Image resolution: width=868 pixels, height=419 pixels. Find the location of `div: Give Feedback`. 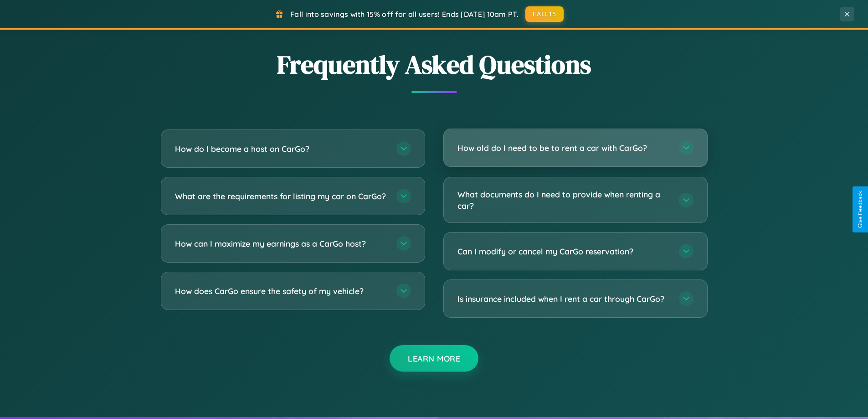

div: Give Feedback is located at coordinates (860, 210).